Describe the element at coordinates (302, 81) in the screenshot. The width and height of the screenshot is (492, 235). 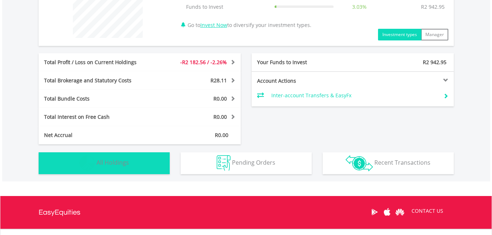
I see `div: Account Actions` at that location.